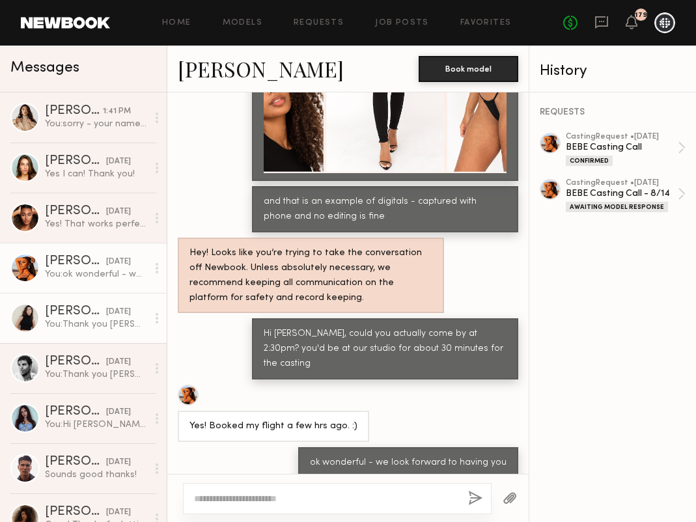 Image resolution: width=696 pixels, height=522 pixels. Describe the element at coordinates (273, 426) in the screenshot. I see `div: Yes! Booked my flight a few hrs ago. :)` at that location.